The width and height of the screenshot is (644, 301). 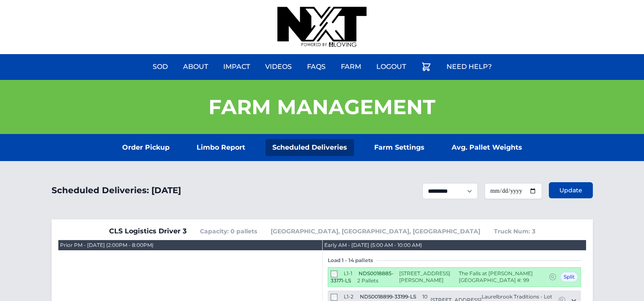 What do you see at coordinates (322, 27) in the screenshot?
I see `img: nextdaysod.com Logo` at bounding box center [322, 27].